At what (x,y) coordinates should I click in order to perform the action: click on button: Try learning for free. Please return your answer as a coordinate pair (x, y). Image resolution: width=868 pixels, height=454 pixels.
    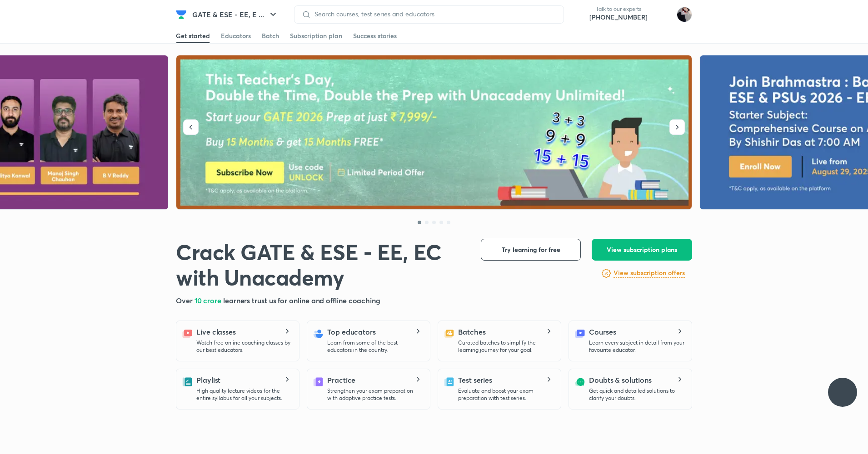
    Looking at the image, I should click on (531, 250).